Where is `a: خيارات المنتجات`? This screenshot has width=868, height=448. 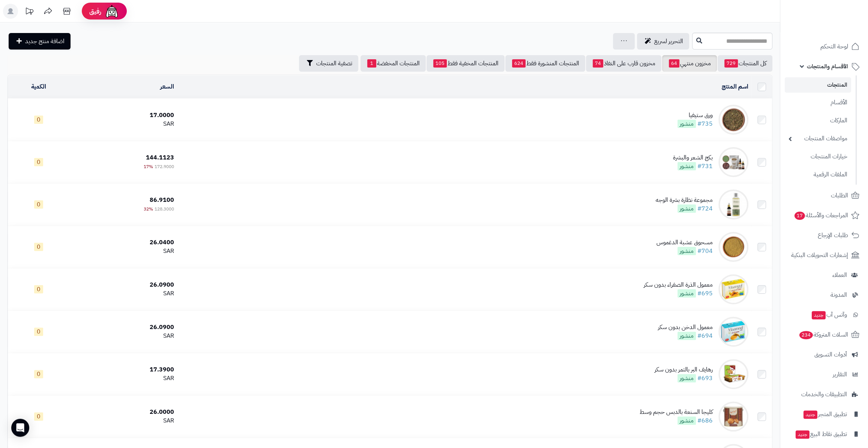
a: خيارات المنتجات is located at coordinates (817, 156).